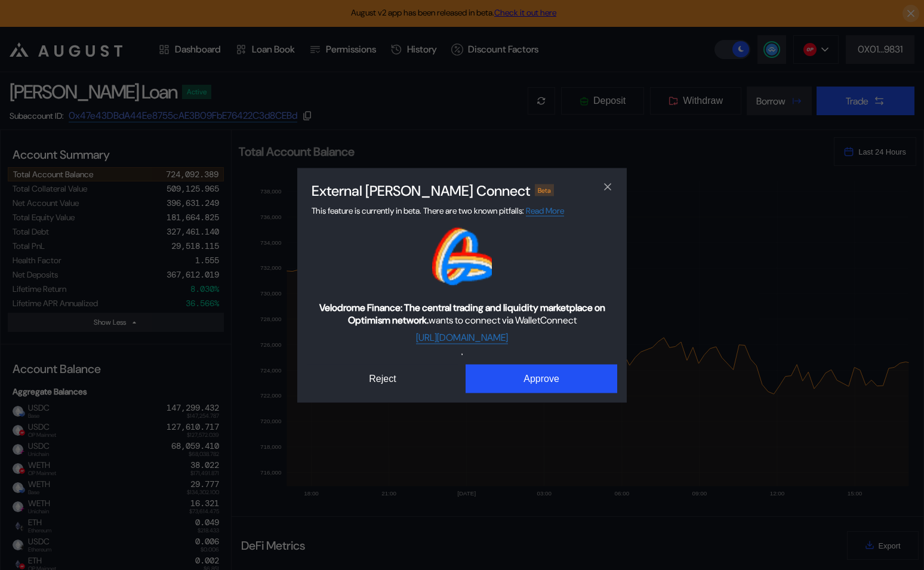 The image size is (924, 570). Describe the element at coordinates (383, 378) in the screenshot. I see `button: Reject` at that location.